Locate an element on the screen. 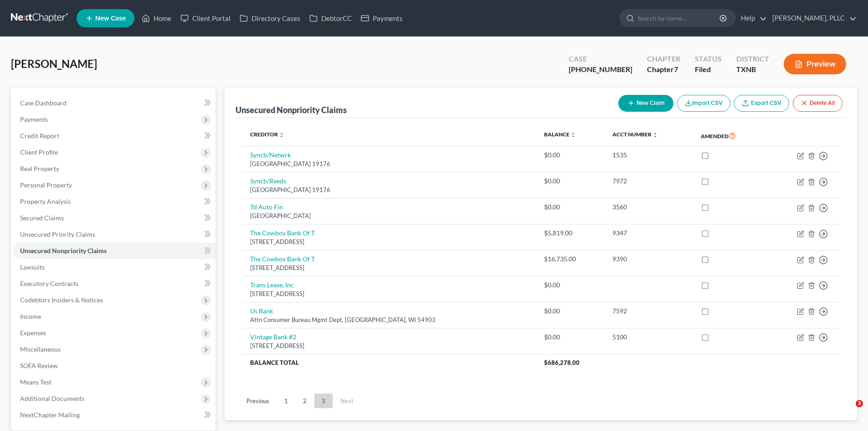 This screenshot has width=868, height=431. span: Property Analysis is located at coordinates (45, 201).